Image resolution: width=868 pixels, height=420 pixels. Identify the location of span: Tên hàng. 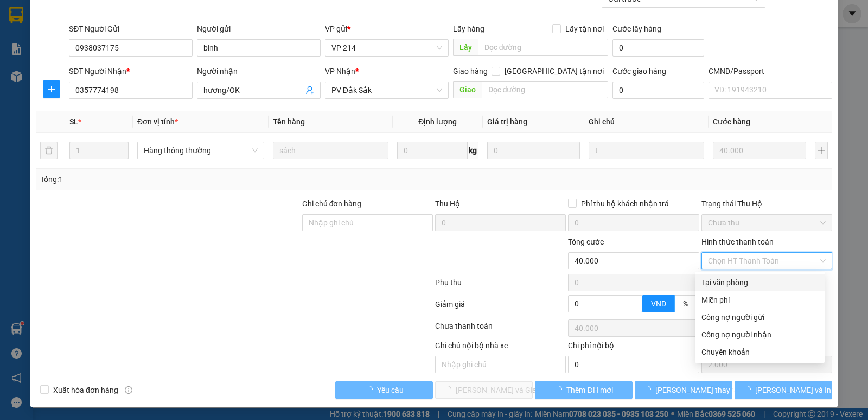
(288, 122).